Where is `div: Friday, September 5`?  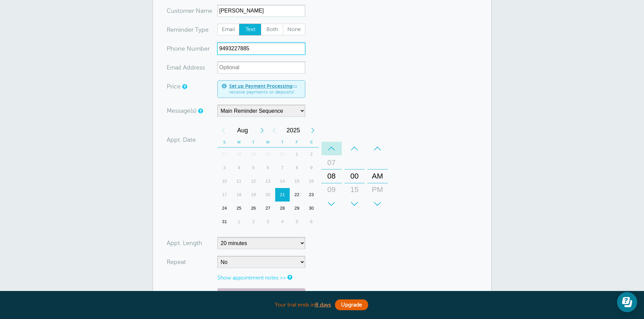
div: Friday, September 5 is located at coordinates (297, 222).